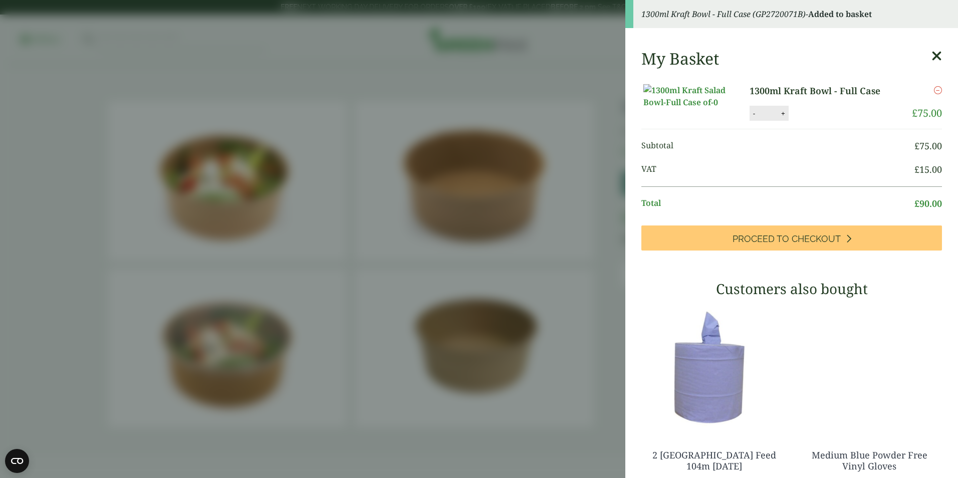  What do you see at coordinates (724, 14) in the screenshot?
I see `em: 1300ml Kraft Bowl - Full Case (GP2720071B)` at bounding box center [724, 14].